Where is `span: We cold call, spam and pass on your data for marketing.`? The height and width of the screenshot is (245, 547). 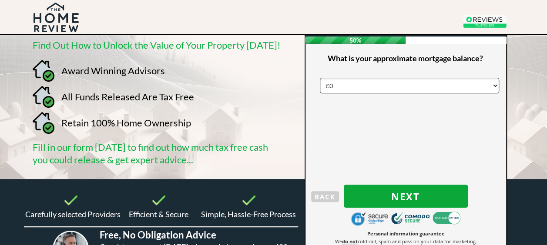
span: We cold call, spam and pass on your data for marketing. is located at coordinates (406, 242).